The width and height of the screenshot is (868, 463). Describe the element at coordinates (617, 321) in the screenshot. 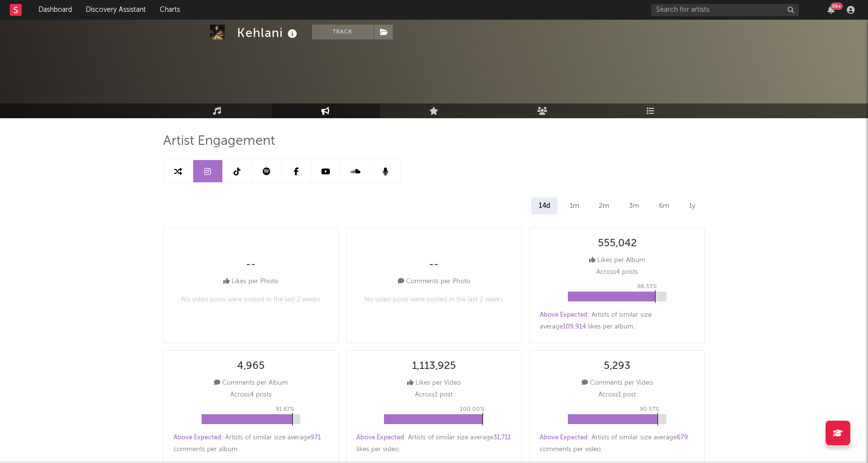

I see `div: : Artists of similar size average likes per album .` at that location.